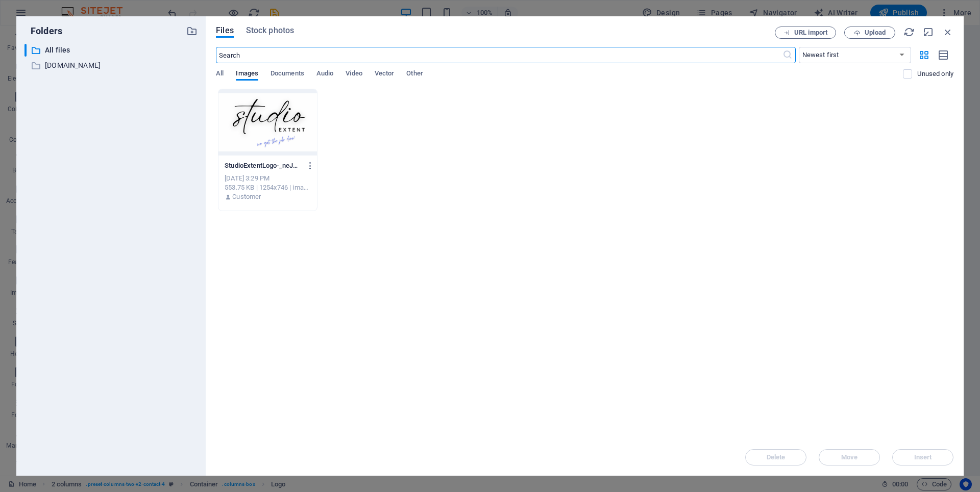  I want to click on span: Stock photos, so click(270, 30).